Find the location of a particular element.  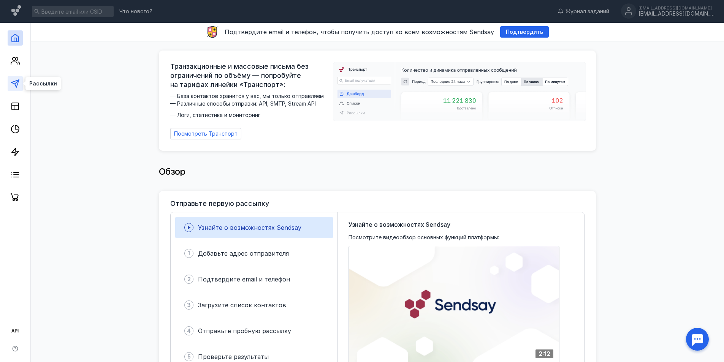

span: Обзор is located at coordinates (172, 171).